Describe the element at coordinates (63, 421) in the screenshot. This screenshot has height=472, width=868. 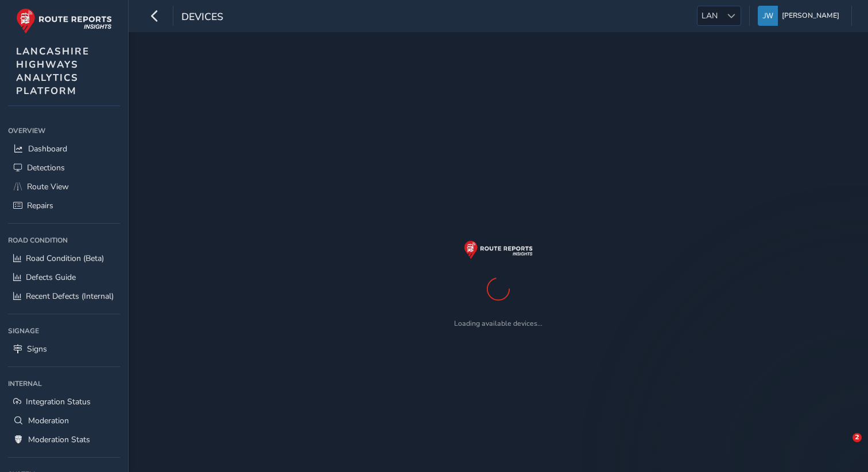
I see `a: Moderation` at that location.